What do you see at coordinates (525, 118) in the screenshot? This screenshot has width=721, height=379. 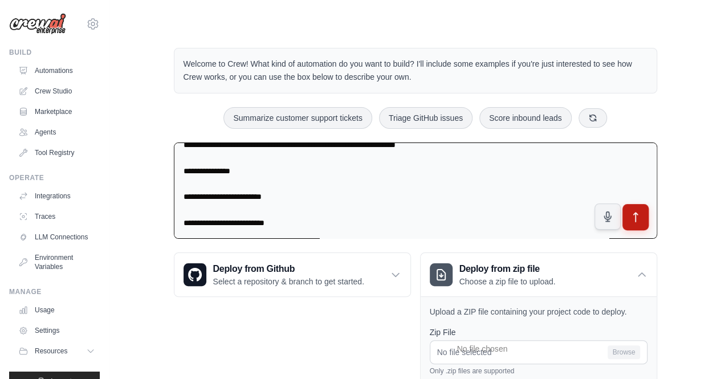 I see `button: Score inbound leads` at bounding box center [525, 118].